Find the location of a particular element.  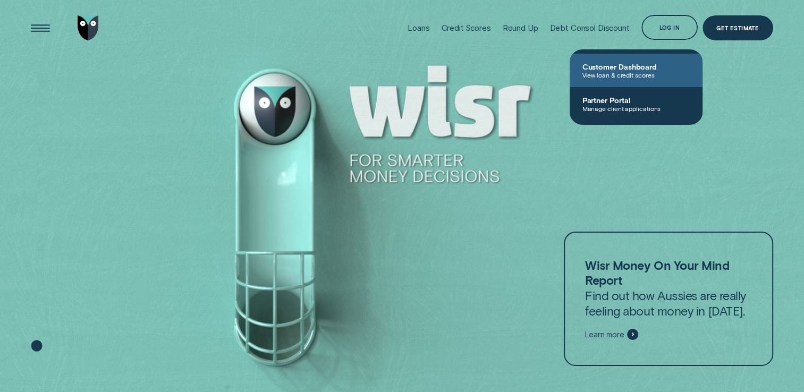

div: Loans is located at coordinates (418, 28).